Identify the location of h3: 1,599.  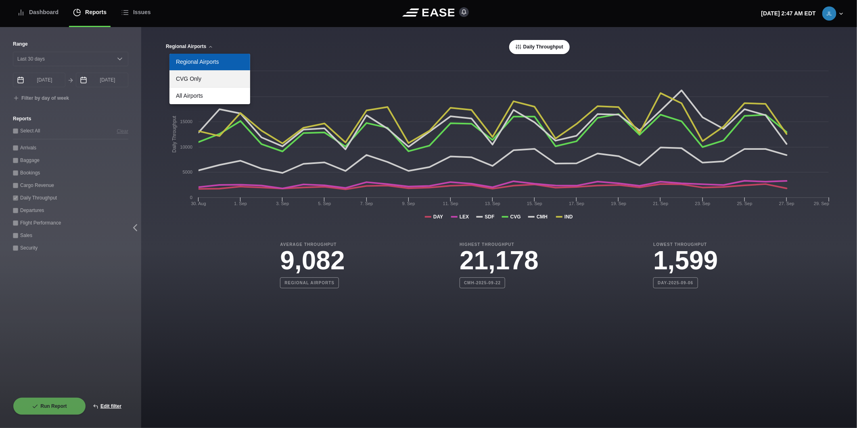
(686, 260).